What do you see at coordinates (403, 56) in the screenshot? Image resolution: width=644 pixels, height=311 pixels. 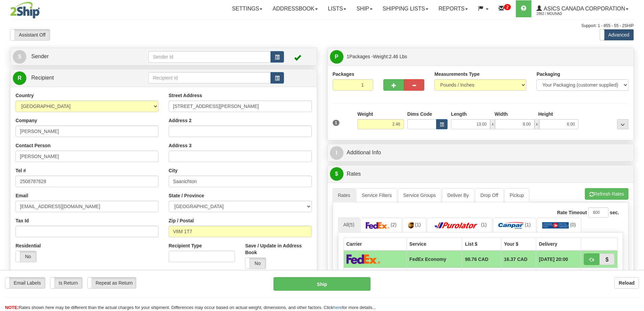 I see `span: Lbs` at bounding box center [403, 56].